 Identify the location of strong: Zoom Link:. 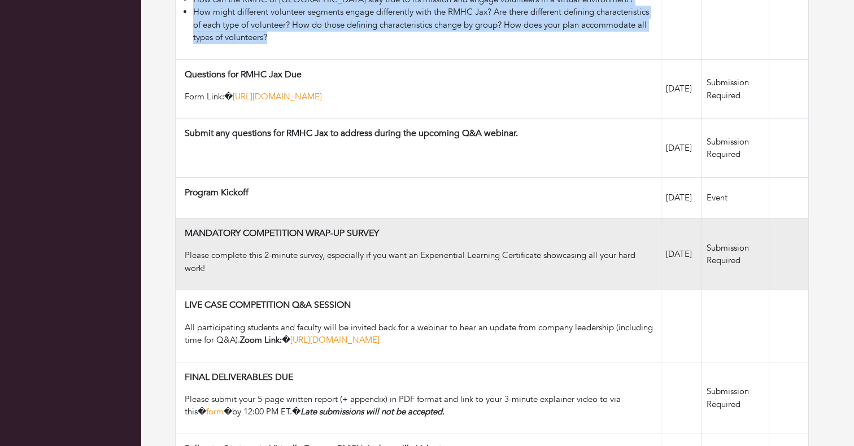
(261, 340).